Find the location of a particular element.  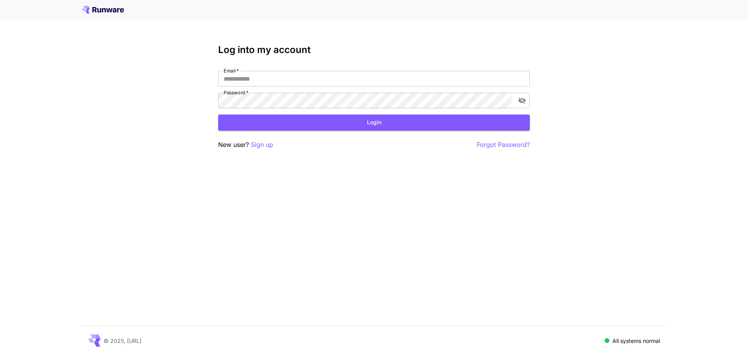

p: Forgot Password? is located at coordinates (503, 144).